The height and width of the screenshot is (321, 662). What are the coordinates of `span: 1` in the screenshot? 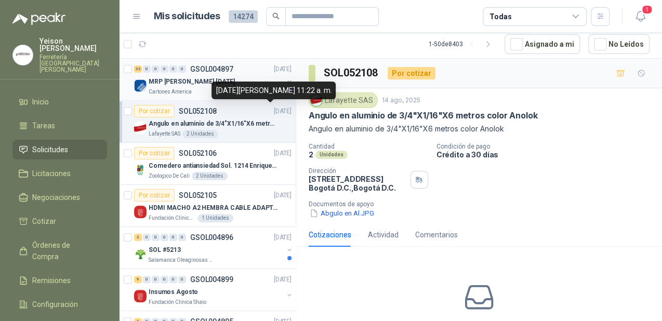 It's located at (647, 9).